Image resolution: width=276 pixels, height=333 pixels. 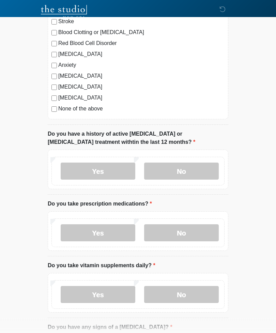 I want to click on input: Red Blood Cell Disorder, so click(x=54, y=44).